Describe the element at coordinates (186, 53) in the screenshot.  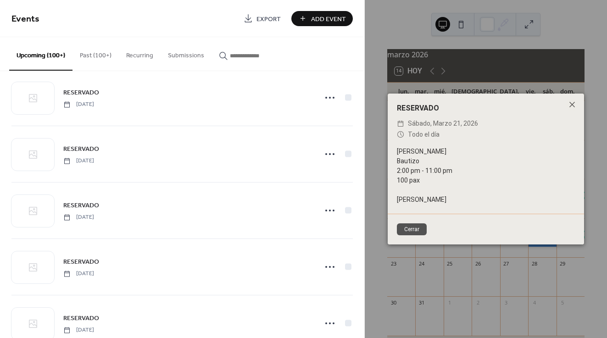
I see `button: Submissions` at that location.